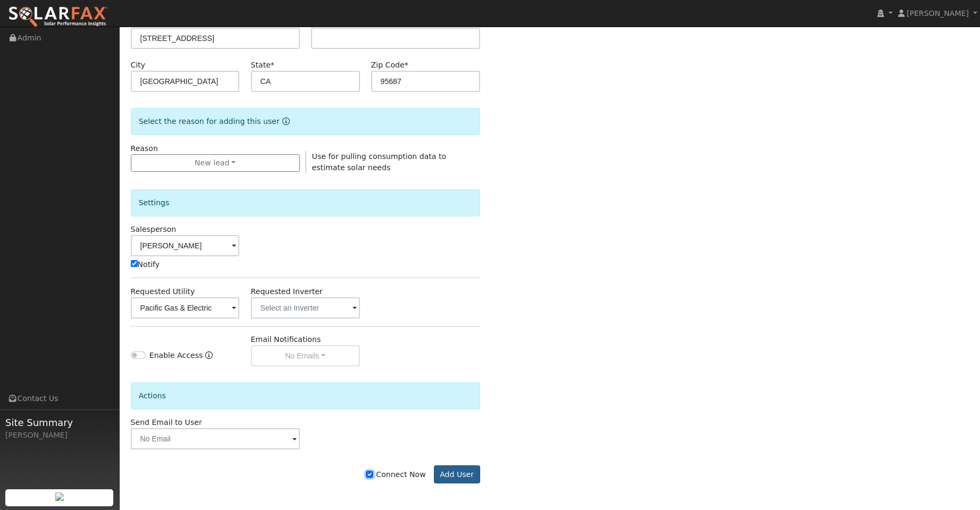  What do you see at coordinates (176, 355) in the screenshot?
I see `label: Enable Access` at bounding box center [176, 355].